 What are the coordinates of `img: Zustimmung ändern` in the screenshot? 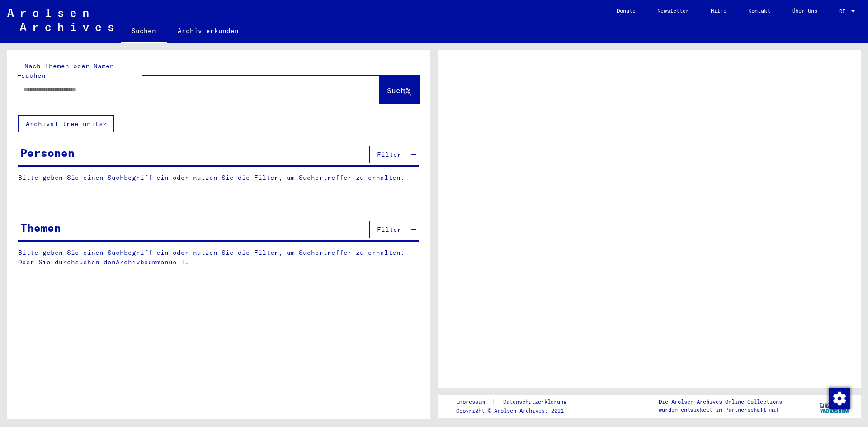 It's located at (840, 398).